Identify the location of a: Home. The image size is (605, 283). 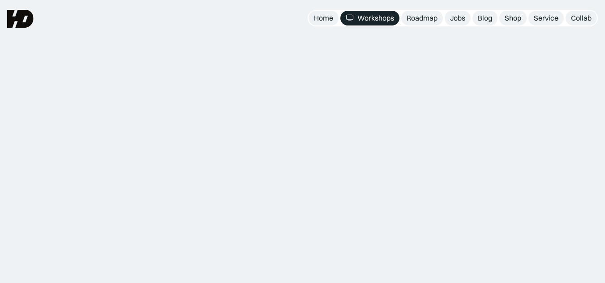
(323, 18).